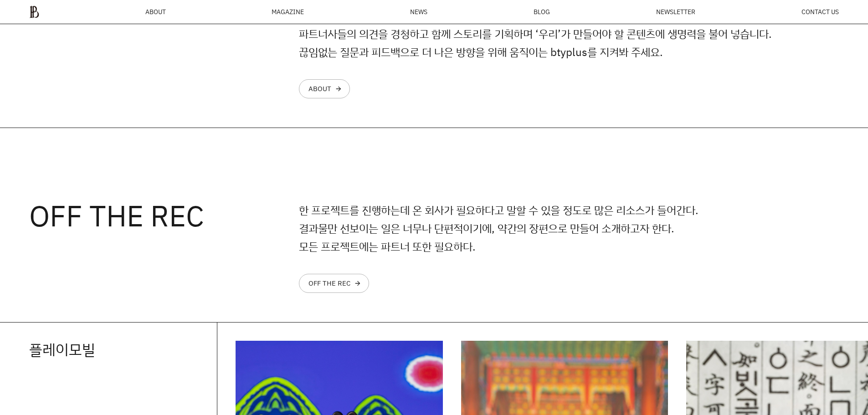 The image size is (868, 415). Describe the element at coordinates (34, 12) in the screenshot. I see `img: ba379d5522eb3.png` at that location.